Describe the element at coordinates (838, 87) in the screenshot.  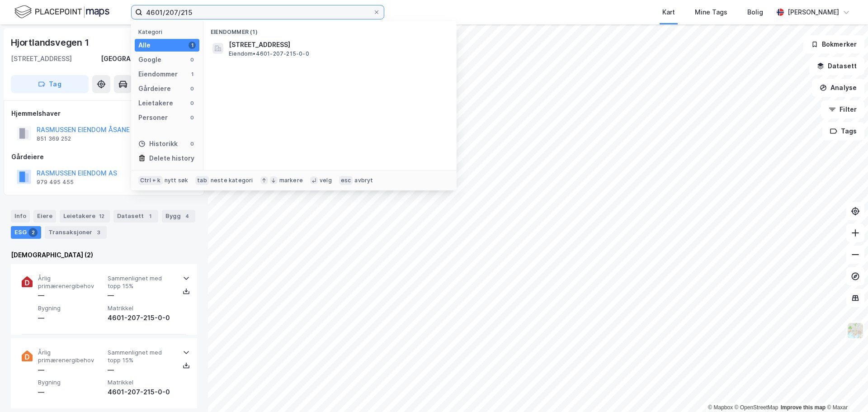
I see `button: Analyse` at that location.